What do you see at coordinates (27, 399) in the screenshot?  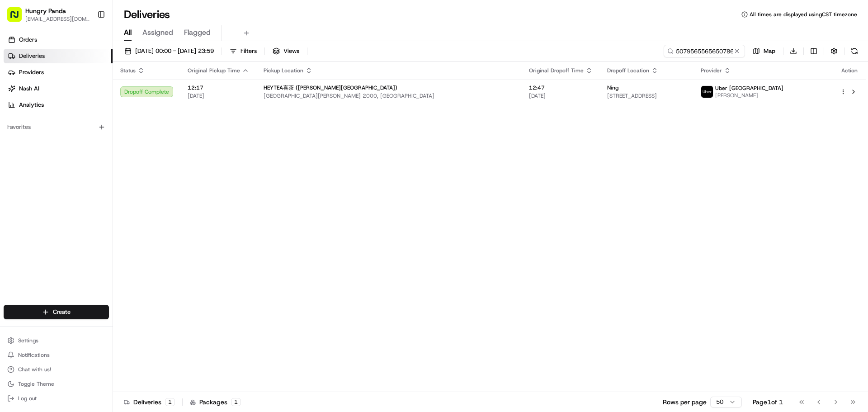 I see `span: Log out` at bounding box center [27, 399].